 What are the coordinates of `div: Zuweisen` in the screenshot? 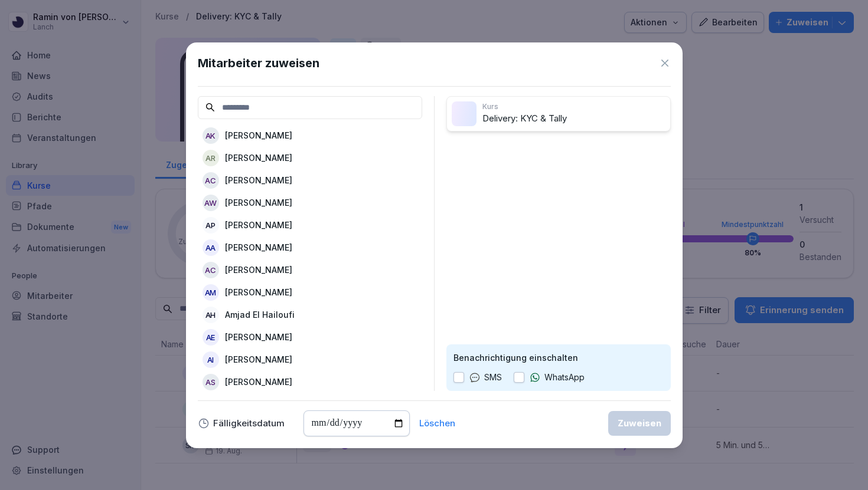 It's located at (639, 424).